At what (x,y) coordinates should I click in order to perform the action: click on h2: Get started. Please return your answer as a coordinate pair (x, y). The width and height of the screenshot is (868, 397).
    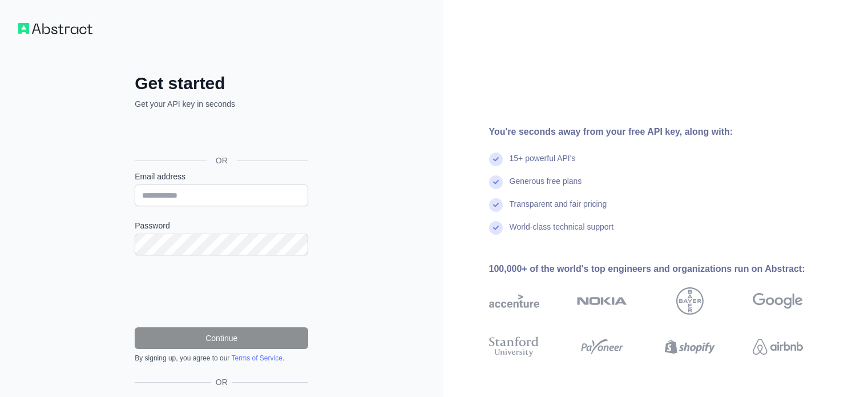
    Looking at the image, I should click on (222, 83).